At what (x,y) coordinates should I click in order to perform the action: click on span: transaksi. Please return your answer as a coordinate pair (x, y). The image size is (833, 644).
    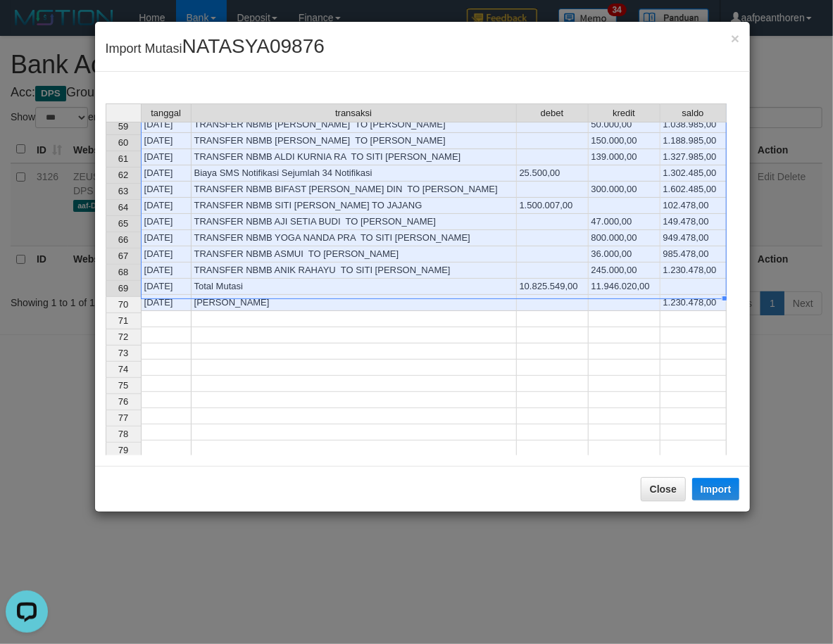
    Looking at the image, I should click on (354, 113).